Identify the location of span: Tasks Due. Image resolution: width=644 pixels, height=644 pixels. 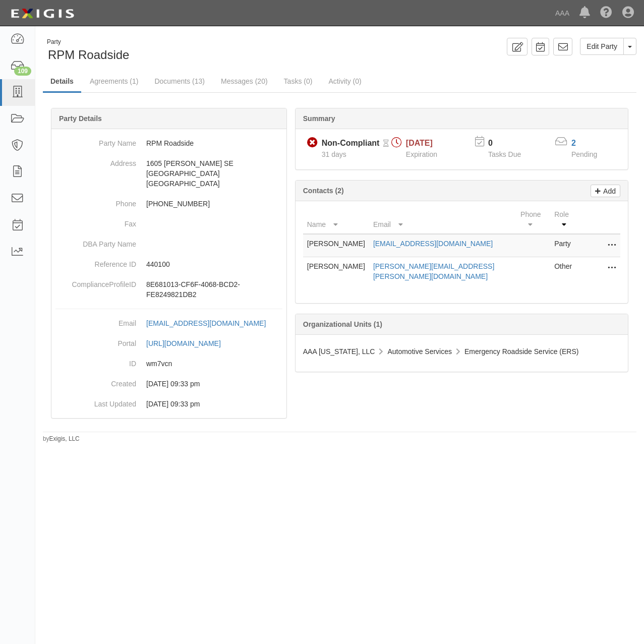
(504, 154).